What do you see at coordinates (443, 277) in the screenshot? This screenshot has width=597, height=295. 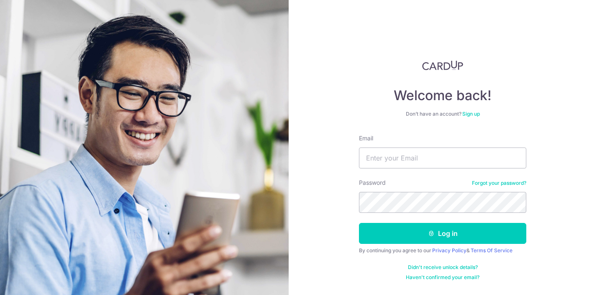 I see `a: Haven't confirmed your email?` at bounding box center [443, 277].